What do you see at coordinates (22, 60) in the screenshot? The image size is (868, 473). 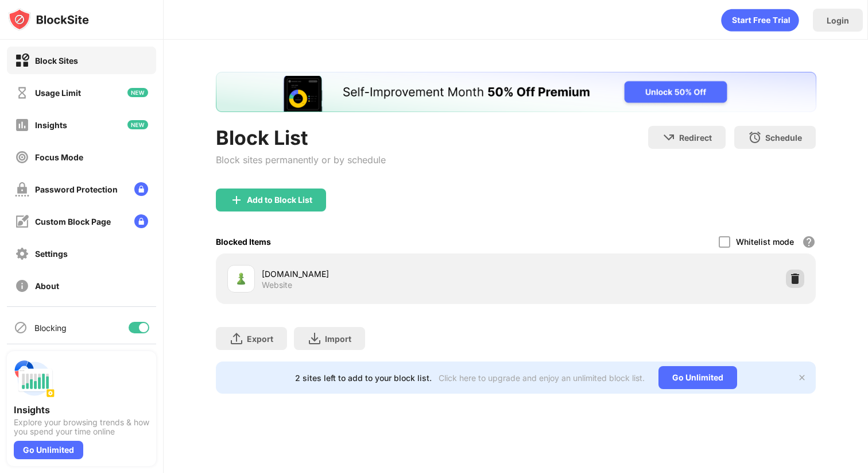 I see `img: block-on.svg` at bounding box center [22, 60].